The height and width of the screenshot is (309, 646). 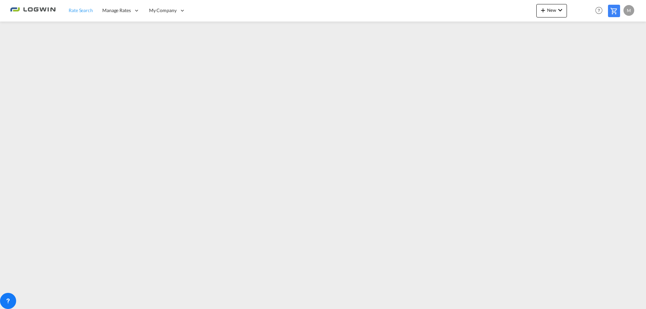 I want to click on div: M, so click(x=629, y=10).